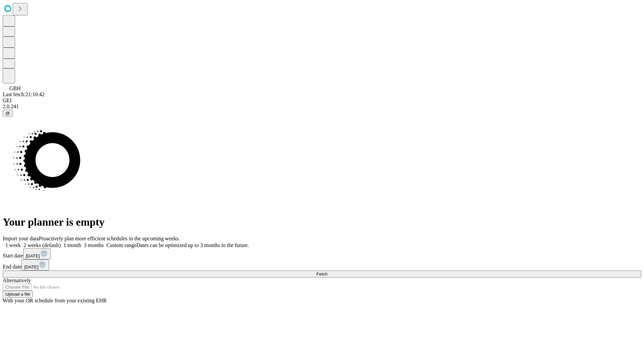 Image resolution: width=644 pixels, height=362 pixels. I want to click on span: 3 months, so click(94, 245).